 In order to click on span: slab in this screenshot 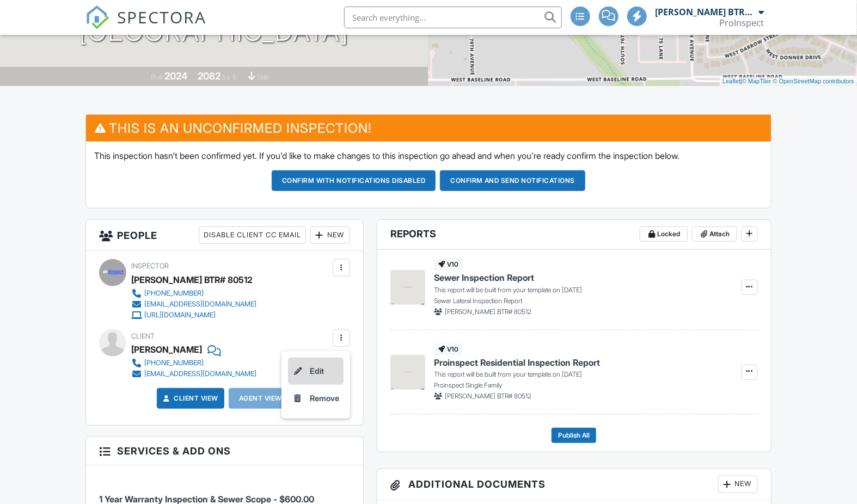, I will do `click(263, 77)`.